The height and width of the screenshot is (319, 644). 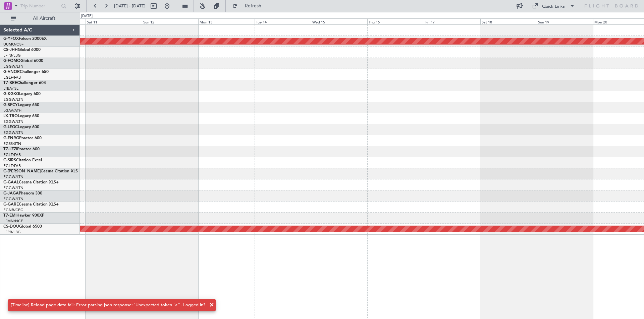 I want to click on a: G-JAGAPhenom 300, so click(x=23, y=194).